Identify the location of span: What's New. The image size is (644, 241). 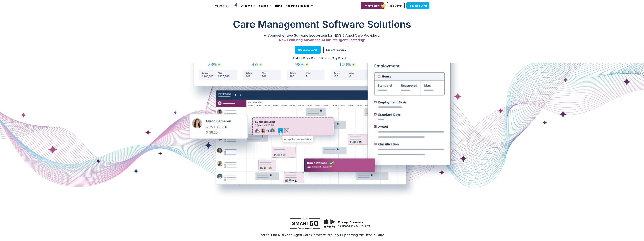
(372, 6).